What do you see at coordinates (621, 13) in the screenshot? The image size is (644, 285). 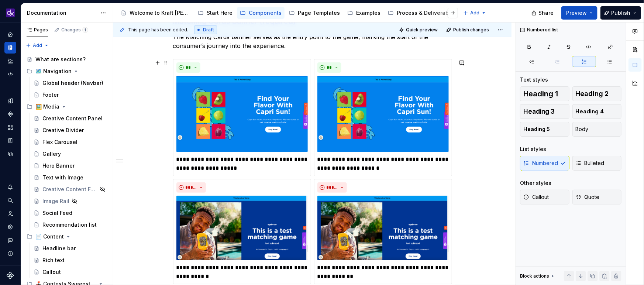 I see `button: Publish` at bounding box center [621, 13].